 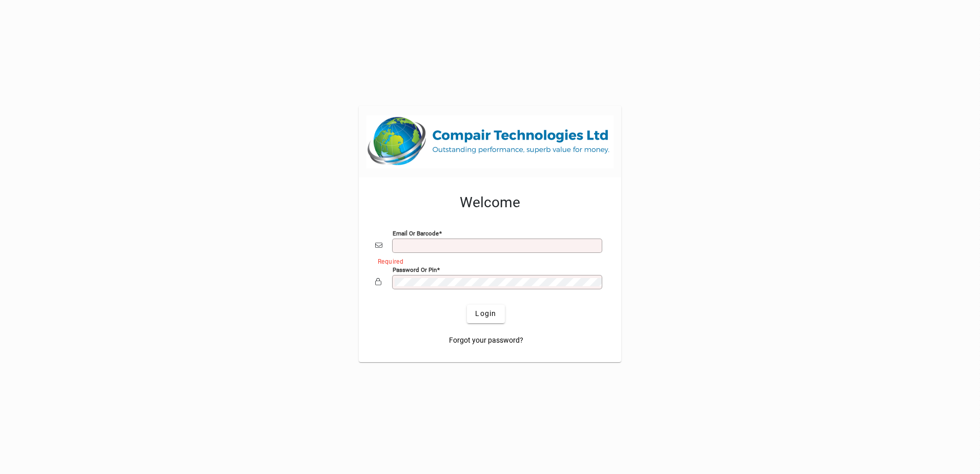 I want to click on a: Forgot your password?, so click(x=486, y=341).